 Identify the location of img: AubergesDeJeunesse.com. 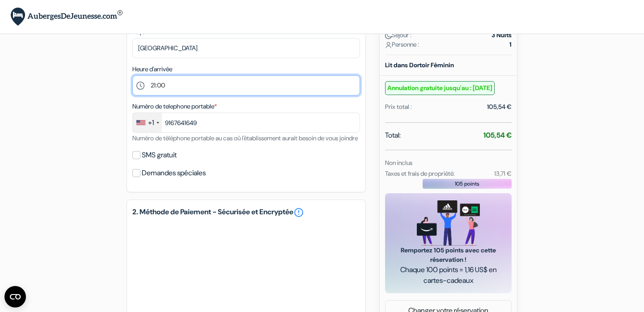
(67, 16).